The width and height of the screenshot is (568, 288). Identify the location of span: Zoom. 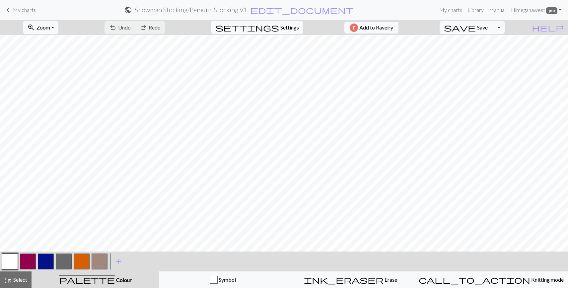
(43, 27).